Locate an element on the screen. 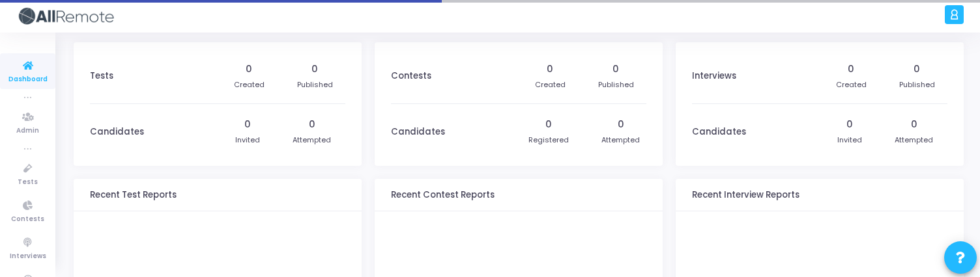  span: Tests is located at coordinates (28, 182).